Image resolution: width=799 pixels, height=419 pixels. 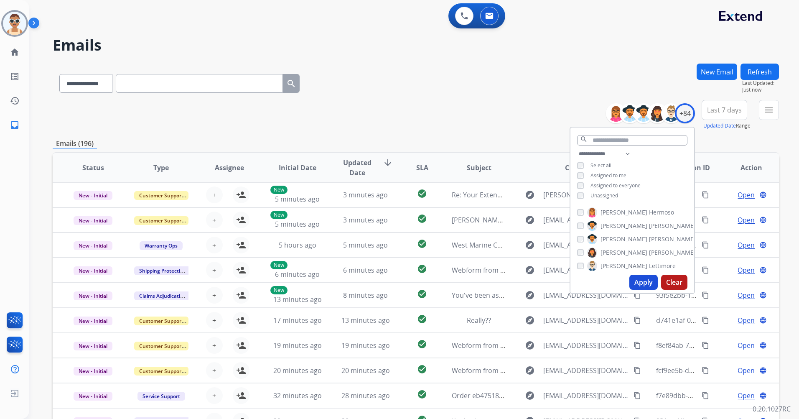 I want to click on button: Last 7 days, so click(x=724, y=110).